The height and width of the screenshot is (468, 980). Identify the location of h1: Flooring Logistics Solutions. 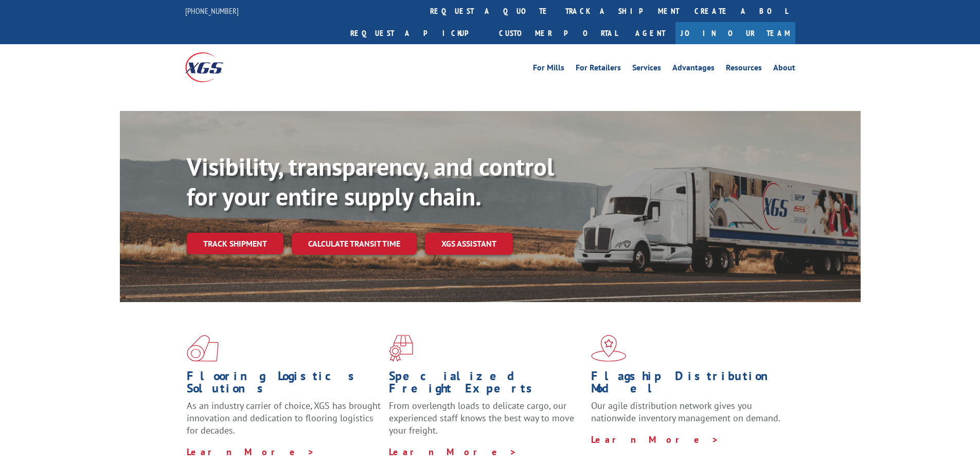
(284, 385).